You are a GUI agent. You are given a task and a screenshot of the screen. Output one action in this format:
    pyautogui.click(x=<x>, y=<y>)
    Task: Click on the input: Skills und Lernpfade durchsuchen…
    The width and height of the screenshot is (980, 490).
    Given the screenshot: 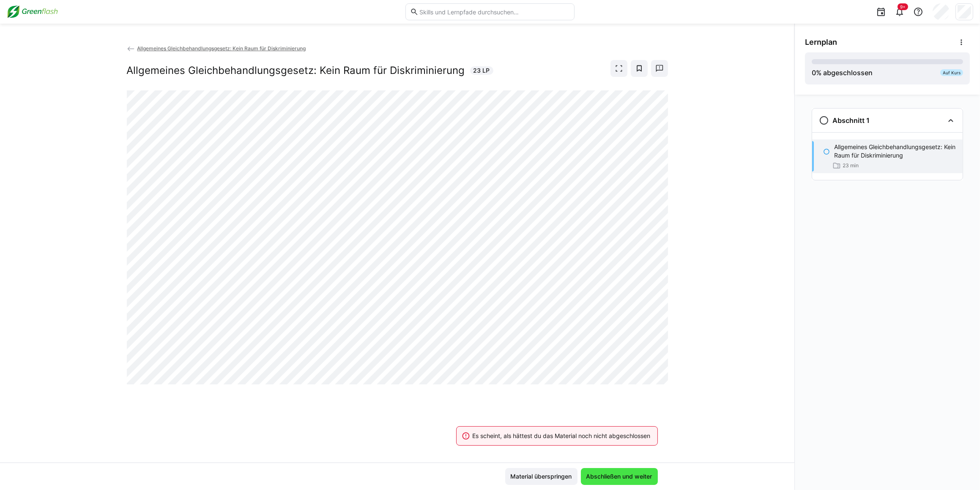 What is the action you would take?
    pyautogui.click(x=494, y=12)
    